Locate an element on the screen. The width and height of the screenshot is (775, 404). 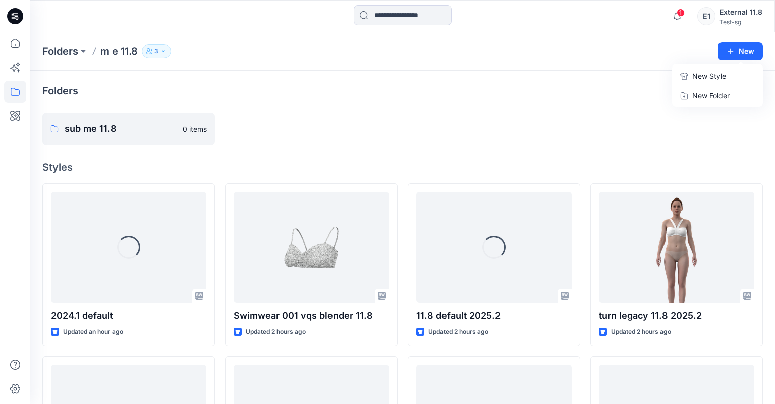
span: 1 is located at coordinates (680, 13).